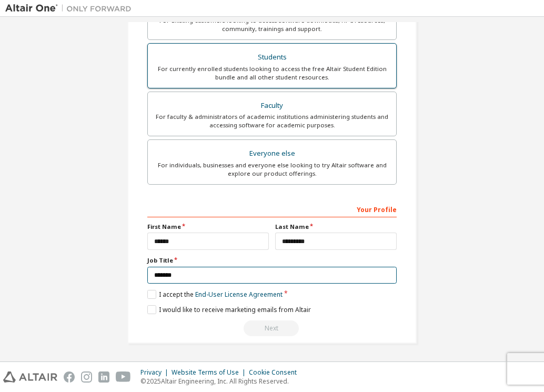  I want to click on label: I would like to receive marketing emails from Altair, so click(229, 310).